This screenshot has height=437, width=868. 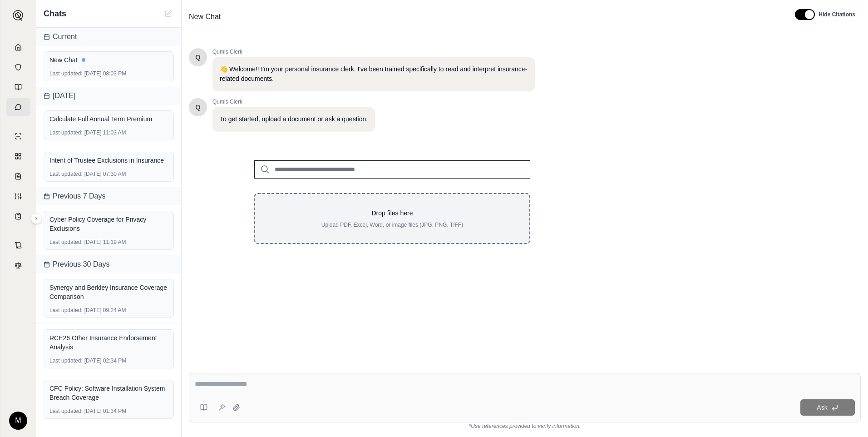 What do you see at coordinates (109, 119) in the screenshot?
I see `div: Calculate Full Annual Term Premium` at bounding box center [109, 119].